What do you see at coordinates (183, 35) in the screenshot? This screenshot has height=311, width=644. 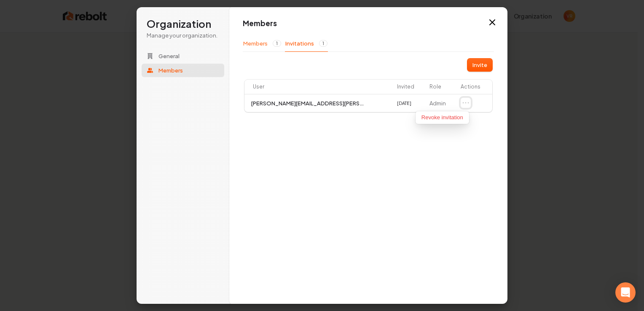 I see `p: Manage your organization.` at bounding box center [183, 35].